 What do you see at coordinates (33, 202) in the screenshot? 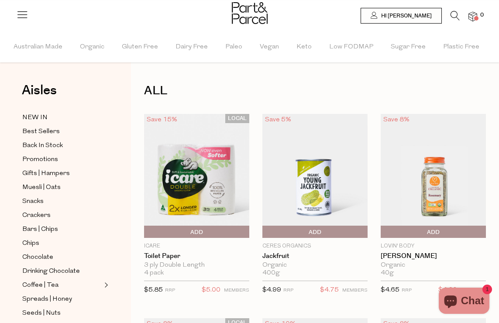
I see `span: Snacks` at bounding box center [33, 202].